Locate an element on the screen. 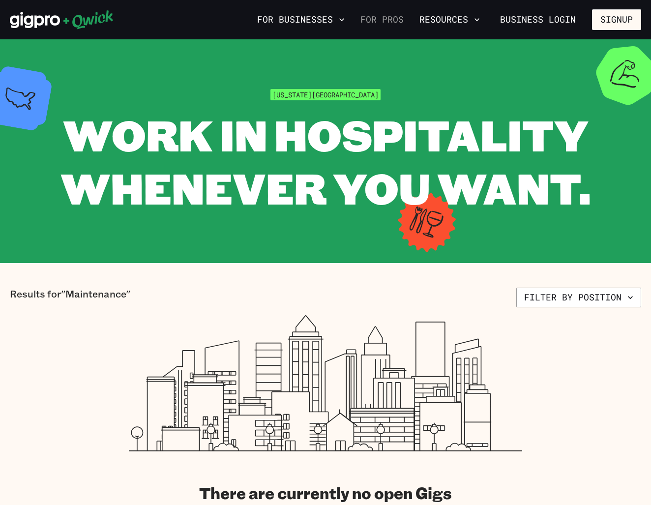 The image size is (651, 505). h2: There are currently no open Gigs is located at coordinates (326, 493).